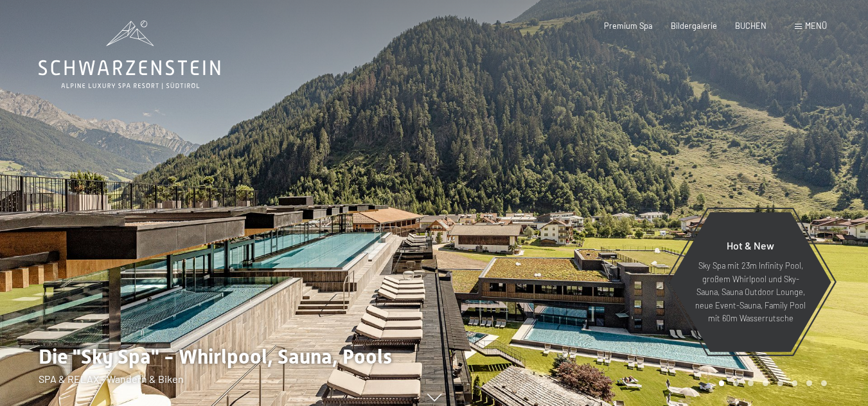 This screenshot has height=406, width=868. I want to click on span: Bildergalerie, so click(693, 26).